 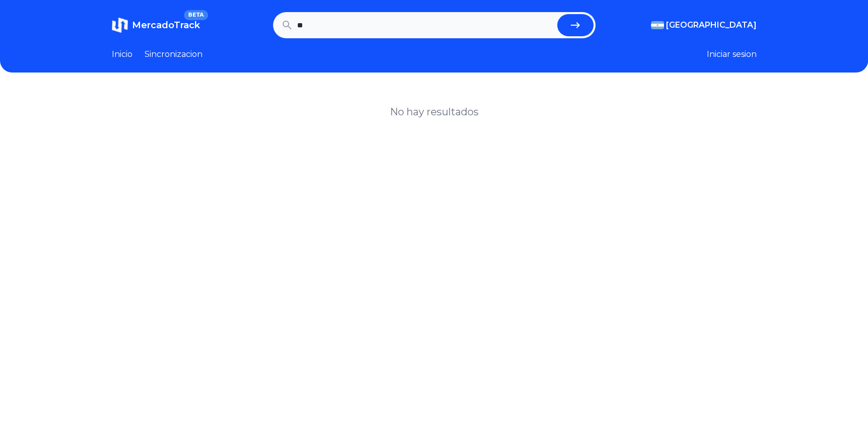 What do you see at coordinates (155, 25) in the screenshot?
I see `a: MercadoTrackBETA` at bounding box center [155, 25].